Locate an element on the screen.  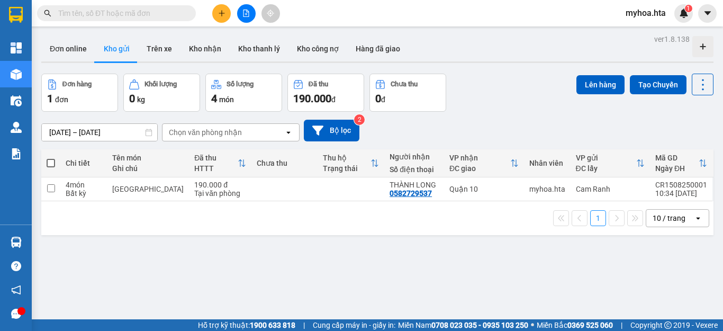
span: plus is located at coordinates (222, 13).